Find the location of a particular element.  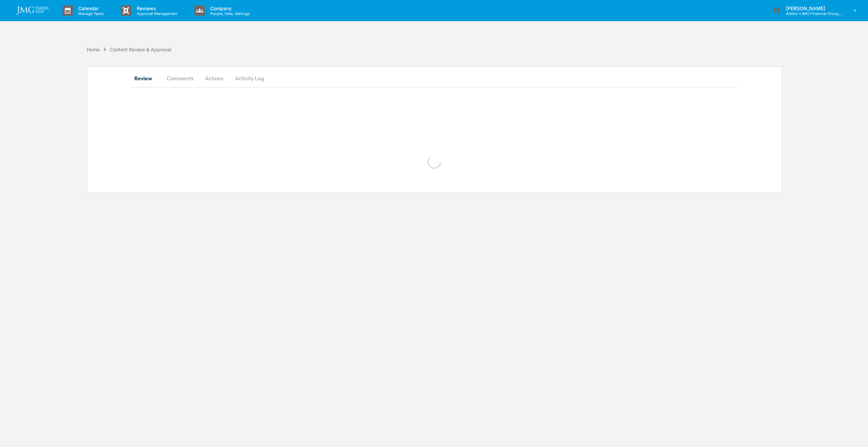

button: Actions is located at coordinates (214, 78).